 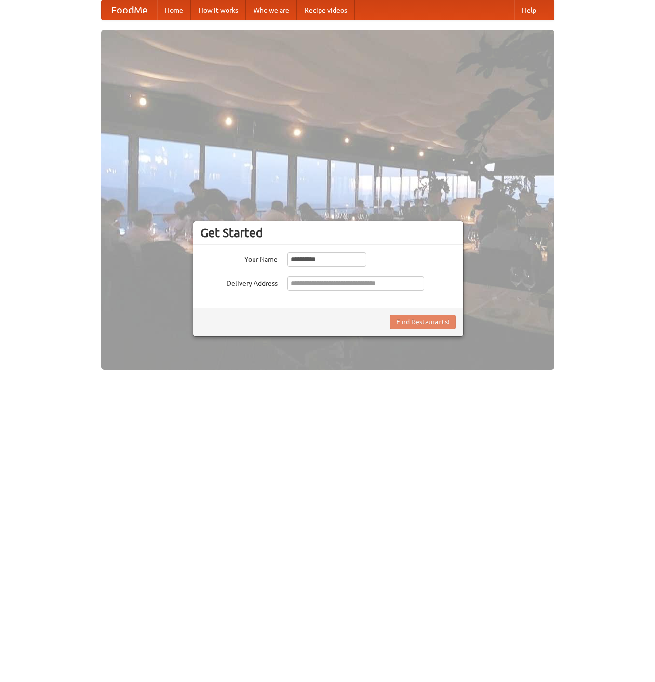 What do you see at coordinates (239, 258) in the screenshot?
I see `label: Your Name` at bounding box center [239, 258].